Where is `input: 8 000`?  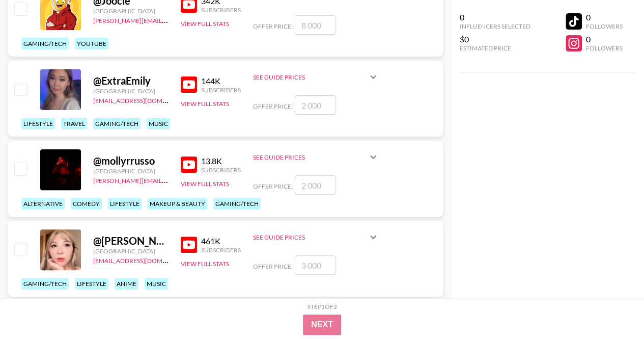 input: 8 000 is located at coordinates (315, 25).